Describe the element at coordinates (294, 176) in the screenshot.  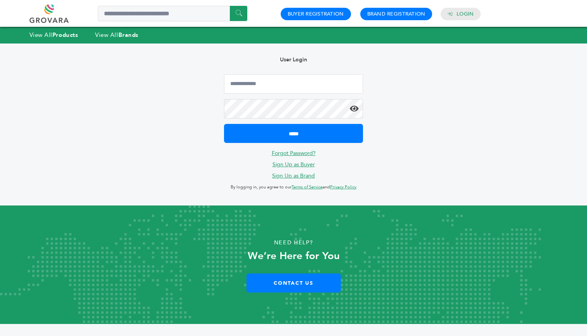
I see `a: Sign Up as Brand` at that location.